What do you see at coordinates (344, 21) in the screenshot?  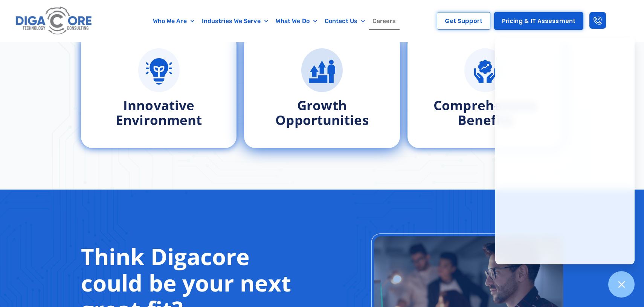 I see `a: Contact Us` at bounding box center [344, 21].